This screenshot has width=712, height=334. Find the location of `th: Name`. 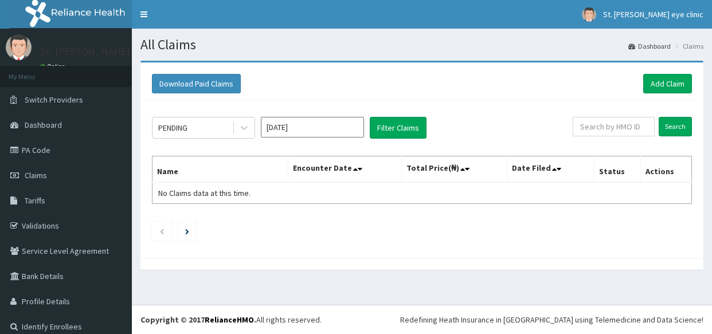

th: Name is located at coordinates (220, 170).